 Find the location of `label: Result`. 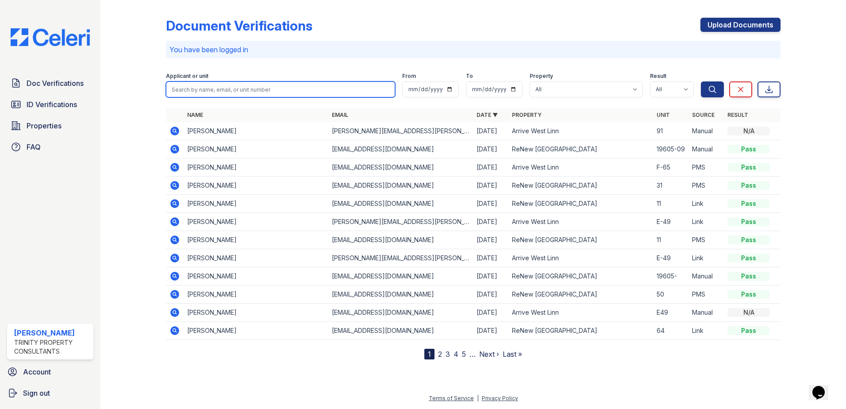

label: Result is located at coordinates (658, 76).